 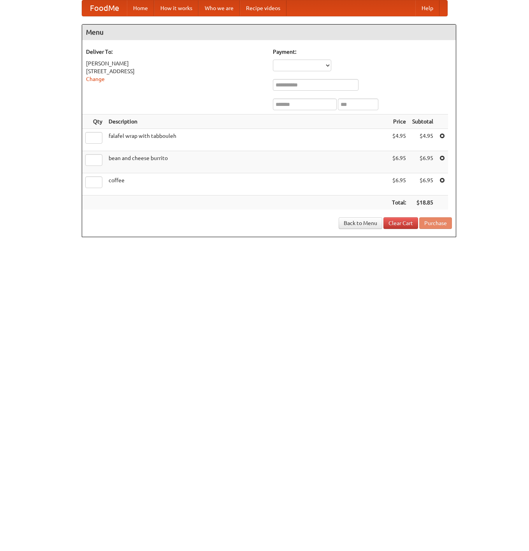 I want to click on a: FoodMe, so click(x=104, y=8).